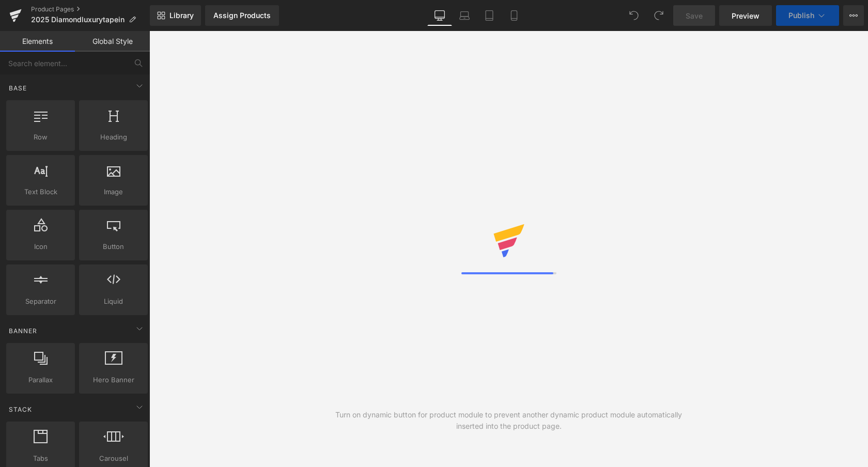  I want to click on span: Parallax, so click(40, 380).